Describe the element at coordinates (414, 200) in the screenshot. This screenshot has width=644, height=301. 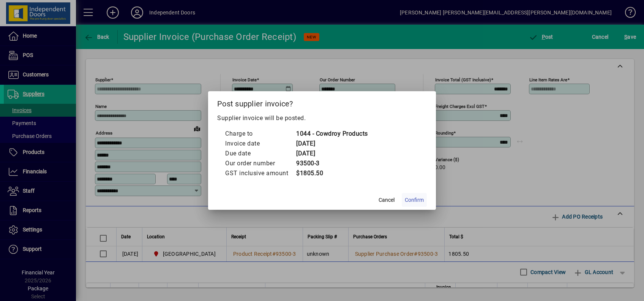
I see `span: Confirm` at that location.